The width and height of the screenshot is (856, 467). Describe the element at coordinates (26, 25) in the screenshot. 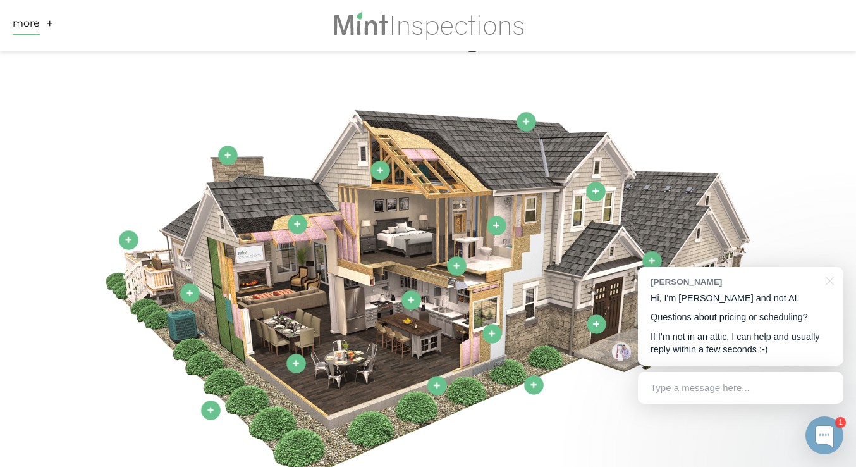

I see `a: More` at that location.